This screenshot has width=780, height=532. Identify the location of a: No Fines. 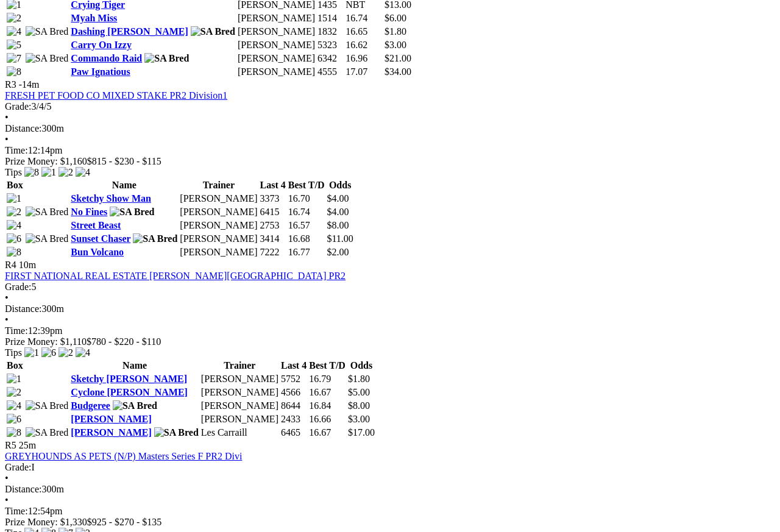
(89, 211).